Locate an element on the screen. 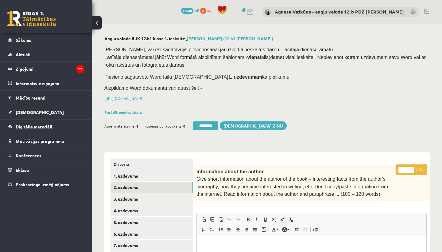 The height and width of the screenshot is (252, 442). span: Sākums is located at coordinates (23, 40).